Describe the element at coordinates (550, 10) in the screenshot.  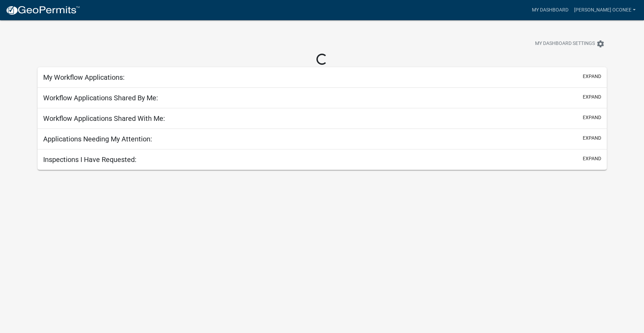
I see `a: My Dashboard` at that location.